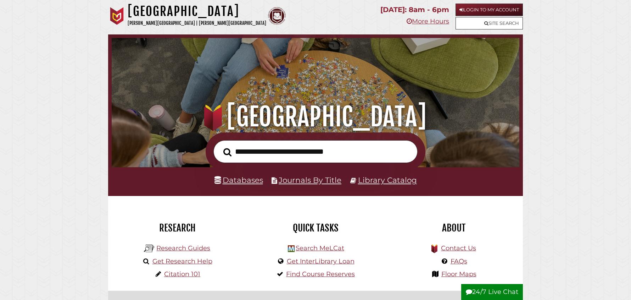  What do you see at coordinates (117, 16) in the screenshot?
I see `img: Calvin University` at bounding box center [117, 16].